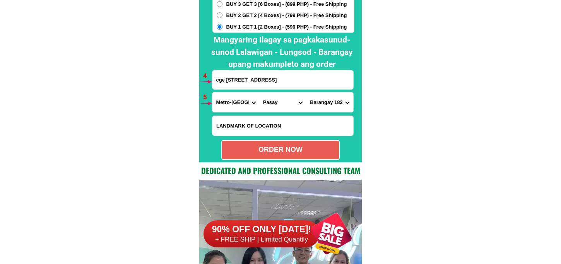 The height and width of the screenshot is (264, 561). What do you see at coordinates (219, 15) in the screenshot?
I see `input: BUY 2 GET 2 [4 Boxes] - (799 PHP) - Free Shipping` at bounding box center [219, 15].